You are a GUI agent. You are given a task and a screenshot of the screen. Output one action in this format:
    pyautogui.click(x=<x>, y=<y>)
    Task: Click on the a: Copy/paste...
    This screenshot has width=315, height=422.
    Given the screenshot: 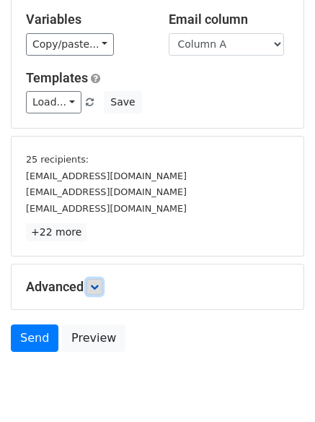 What is the action you would take?
    pyautogui.click(x=70, y=44)
    